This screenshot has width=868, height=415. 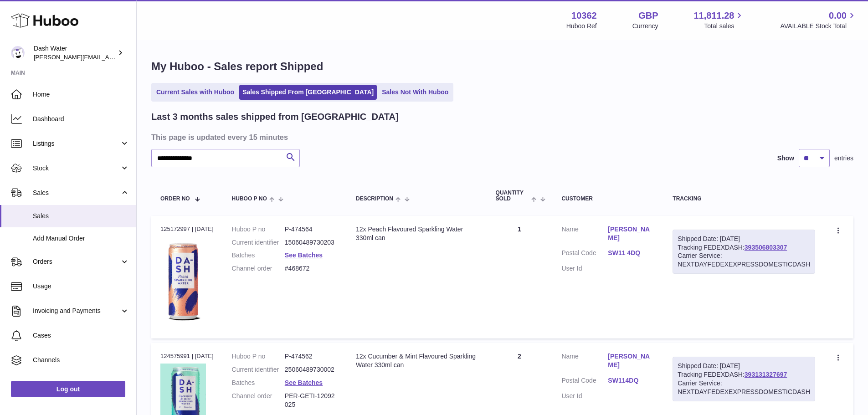 I want to click on dd: PER-GETI-12092025, so click(x=311, y=400).